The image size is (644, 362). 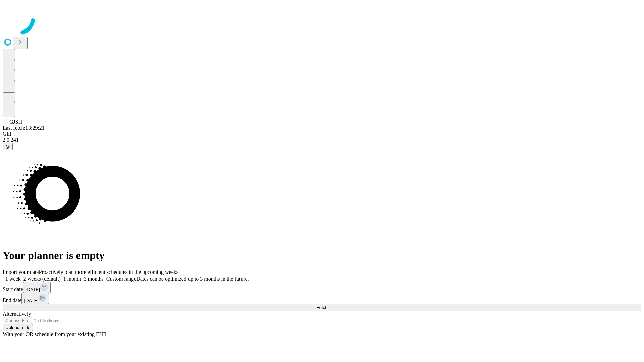 What do you see at coordinates (93, 279) in the screenshot?
I see `span: 3 months` at bounding box center [93, 279].